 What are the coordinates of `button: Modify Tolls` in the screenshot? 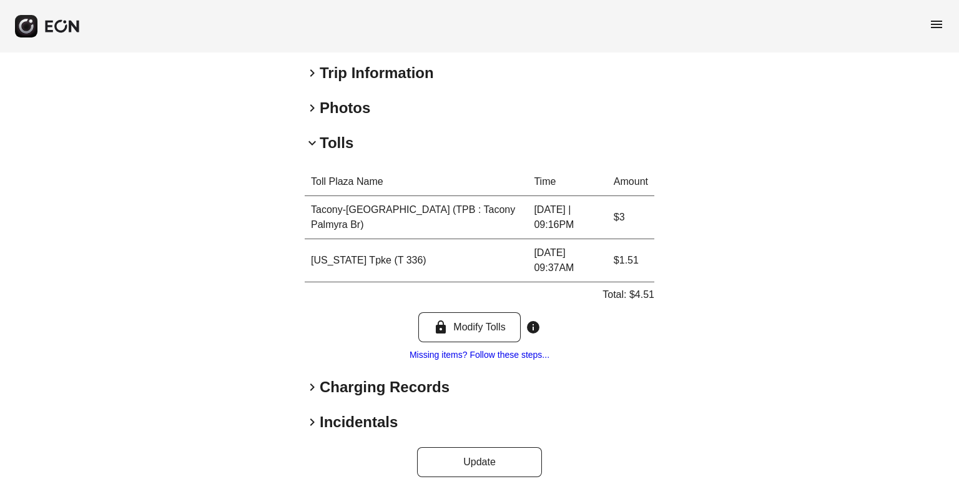 It's located at (469, 327).